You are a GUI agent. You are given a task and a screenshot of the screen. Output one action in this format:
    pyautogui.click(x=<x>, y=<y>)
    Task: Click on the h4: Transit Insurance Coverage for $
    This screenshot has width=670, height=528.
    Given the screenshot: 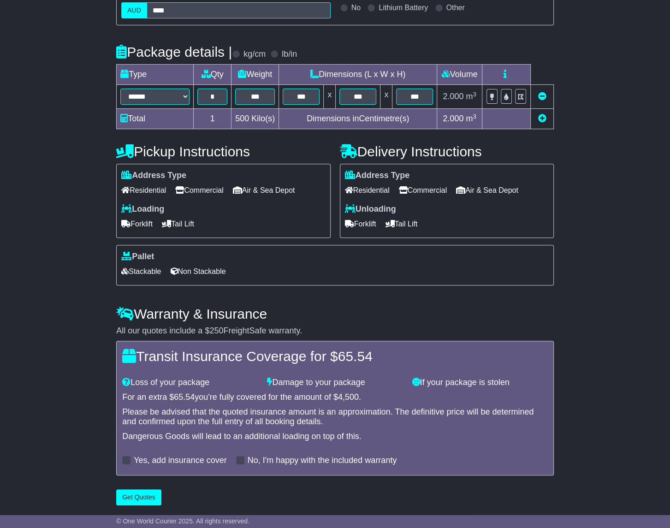 What is the action you would take?
    pyautogui.click(x=335, y=356)
    